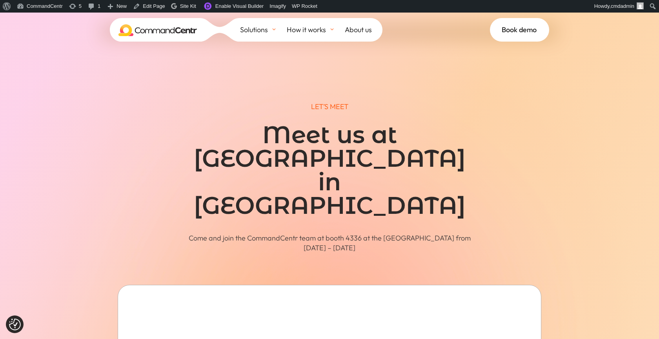  I want to click on span: How it works, so click(306, 30).